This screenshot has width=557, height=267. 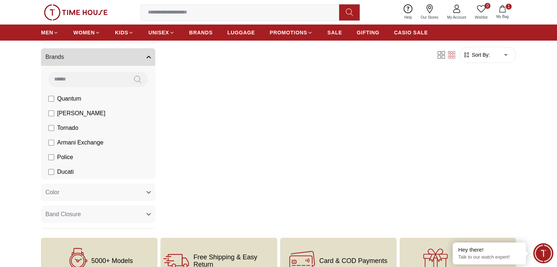 What do you see at coordinates (63, 215) in the screenshot?
I see `span: Band Closure` at bounding box center [63, 215].